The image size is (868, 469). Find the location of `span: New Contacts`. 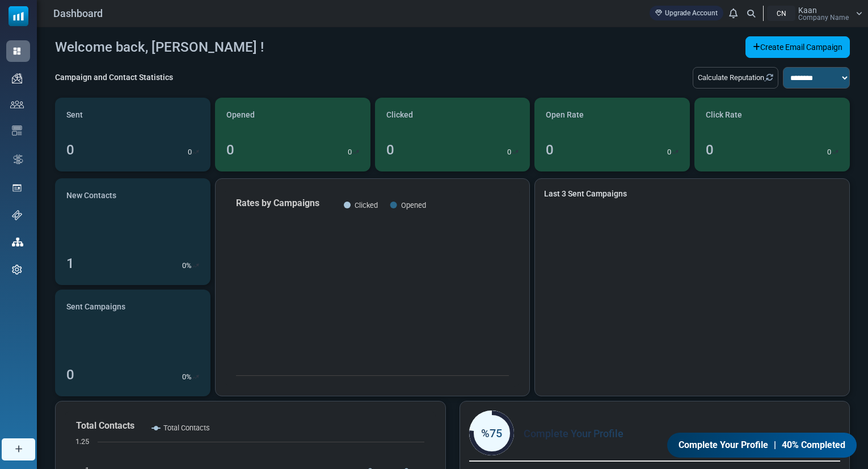

span: New Contacts is located at coordinates (91, 195).